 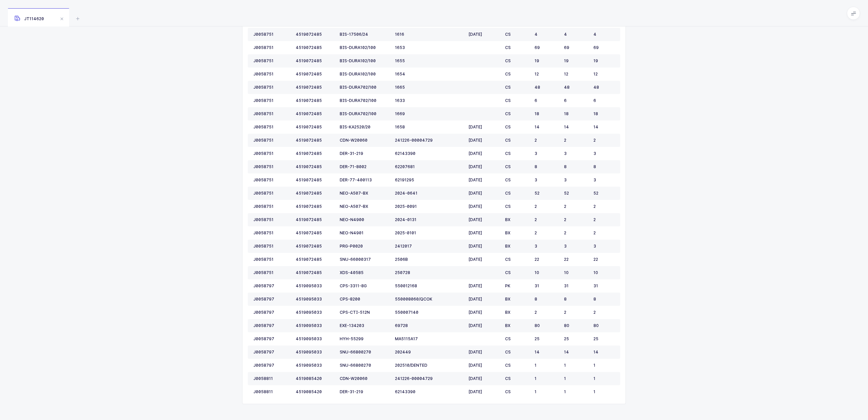 I want to click on div: 4519085420, so click(x=315, y=392).